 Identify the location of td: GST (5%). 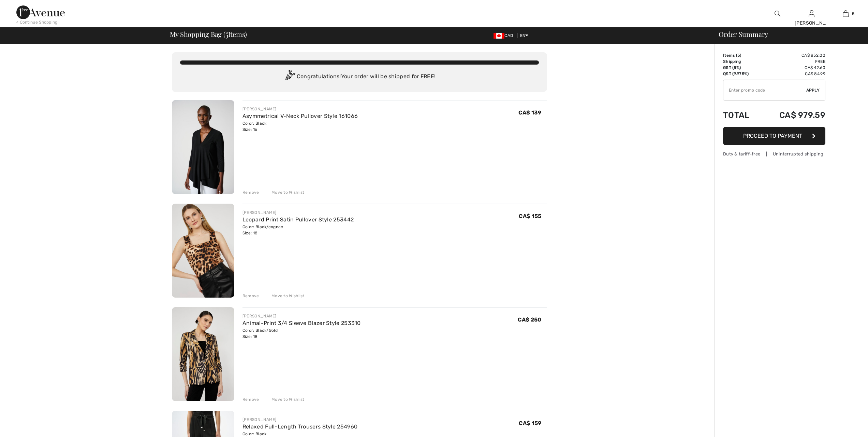
(742, 68).